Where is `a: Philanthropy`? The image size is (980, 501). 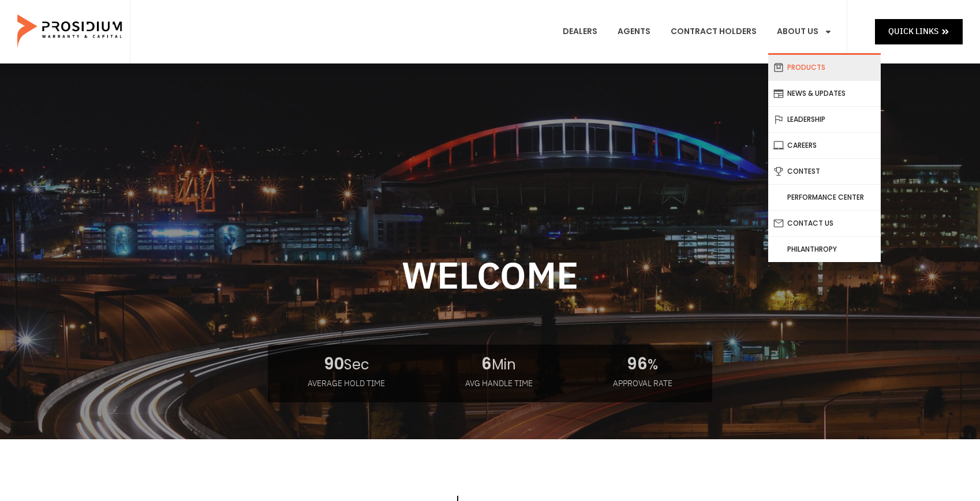 a: Philanthropy is located at coordinates (824, 249).